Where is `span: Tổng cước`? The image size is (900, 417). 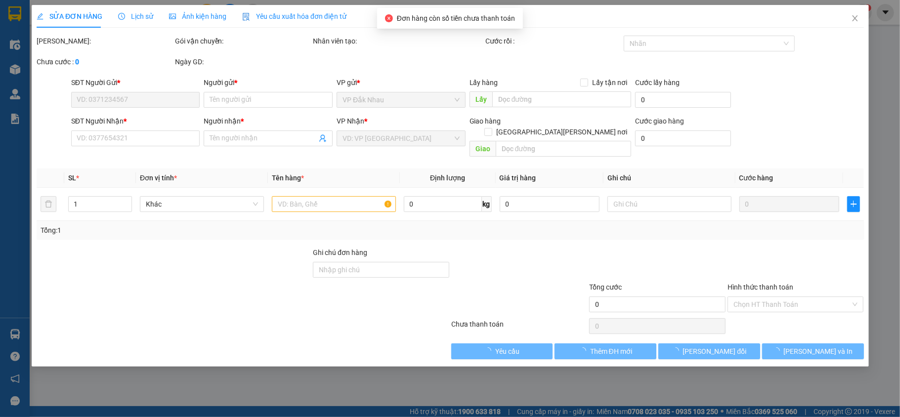 span: Tổng cước is located at coordinates (605, 287).